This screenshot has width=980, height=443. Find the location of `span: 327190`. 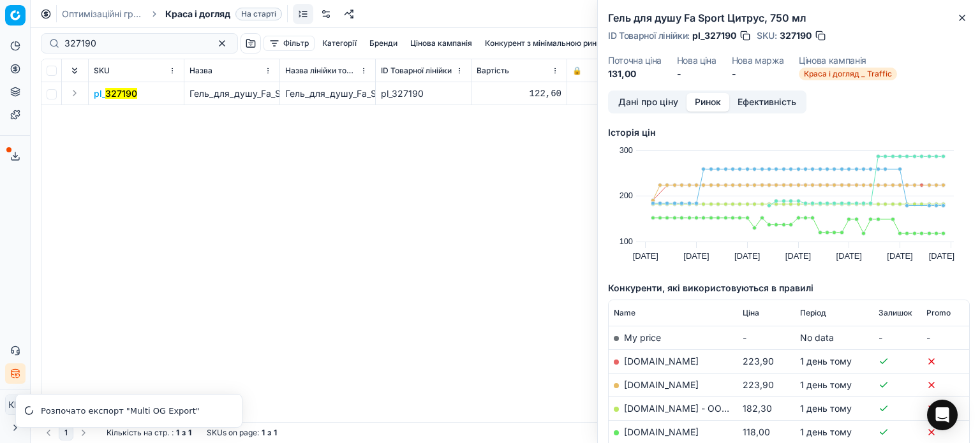

span: 327190 is located at coordinates (796, 36).